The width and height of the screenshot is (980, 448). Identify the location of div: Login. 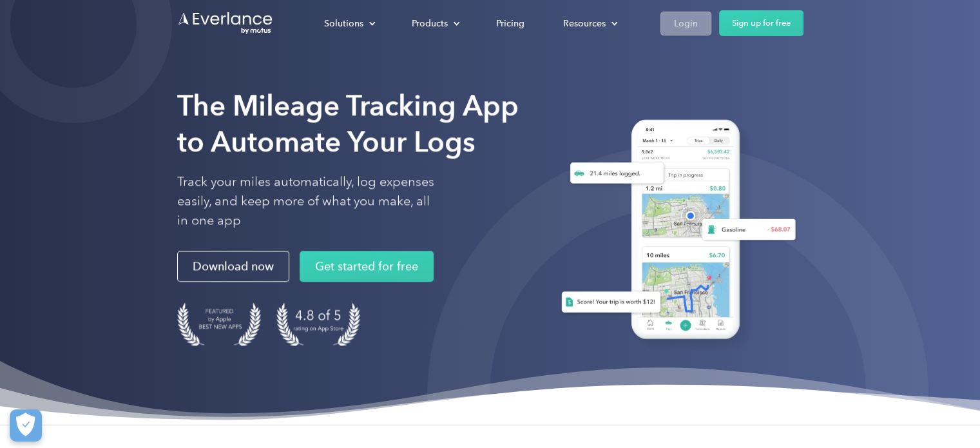
(686, 23).